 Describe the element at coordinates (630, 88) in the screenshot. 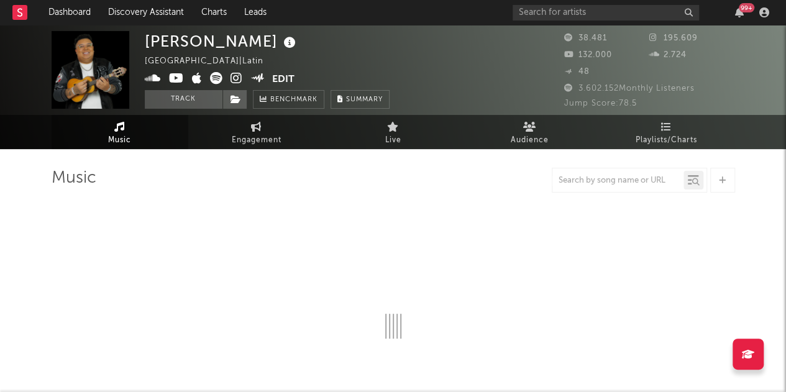

I see `span: 3.602.152 Monthly Listeners` at that location.